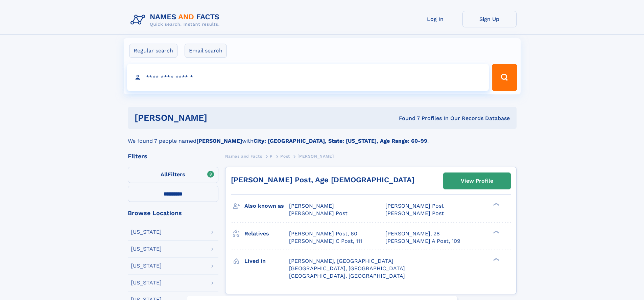 This screenshot has width=644, height=300. What do you see at coordinates (285, 156) in the screenshot?
I see `span: Post` at bounding box center [285, 156].